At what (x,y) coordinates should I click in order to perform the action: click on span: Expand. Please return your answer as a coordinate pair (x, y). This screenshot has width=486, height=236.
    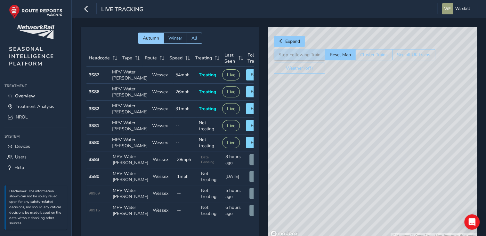
    Looking at the image, I should click on (292, 41).